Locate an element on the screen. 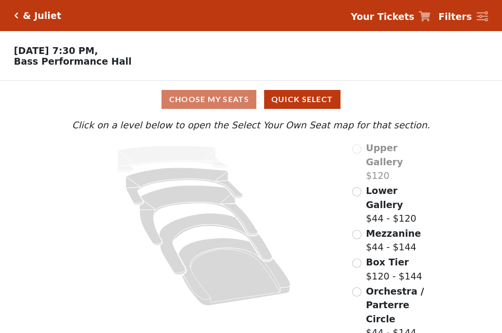 This screenshot has width=502, height=333. h5: & Juliet is located at coordinates (42, 16).